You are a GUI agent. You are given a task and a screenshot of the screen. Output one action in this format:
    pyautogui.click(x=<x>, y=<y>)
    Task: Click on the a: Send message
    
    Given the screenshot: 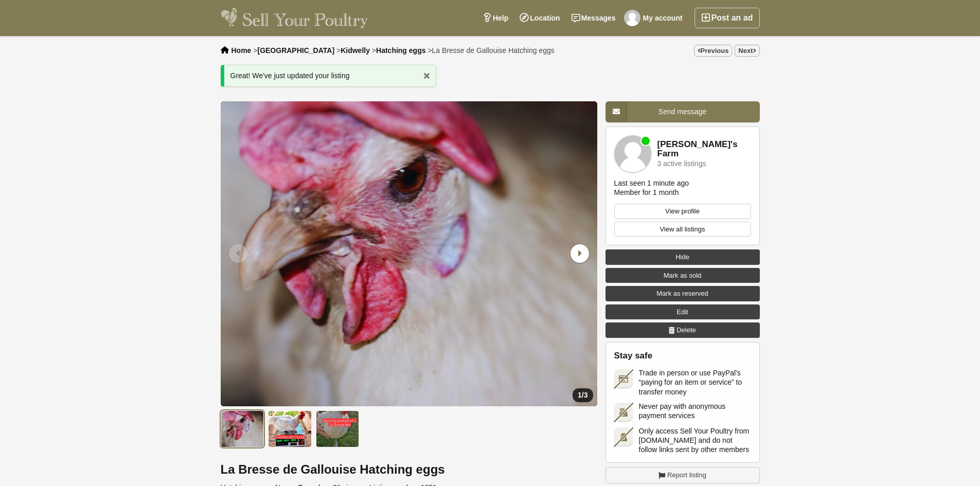 What is the action you would take?
    pyautogui.click(x=683, y=112)
    